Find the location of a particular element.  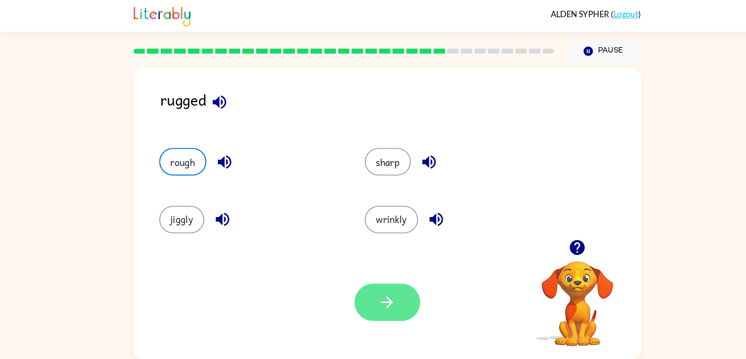

button: wrinkly is located at coordinates (377, 211).